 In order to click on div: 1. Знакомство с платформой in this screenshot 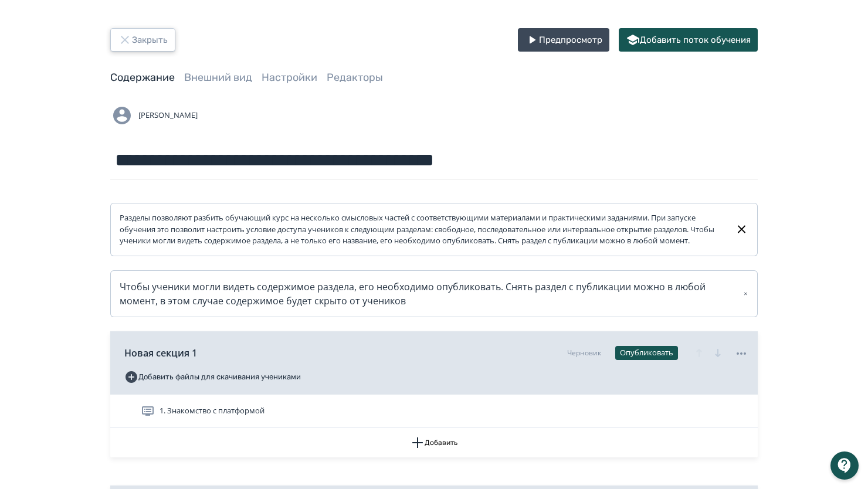, I will do `click(434, 411)`.